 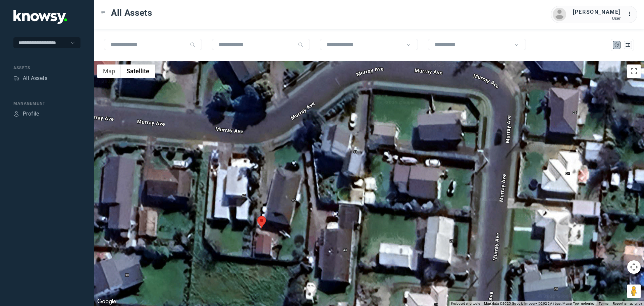 I want to click on img: Application Logo, so click(x=40, y=17).